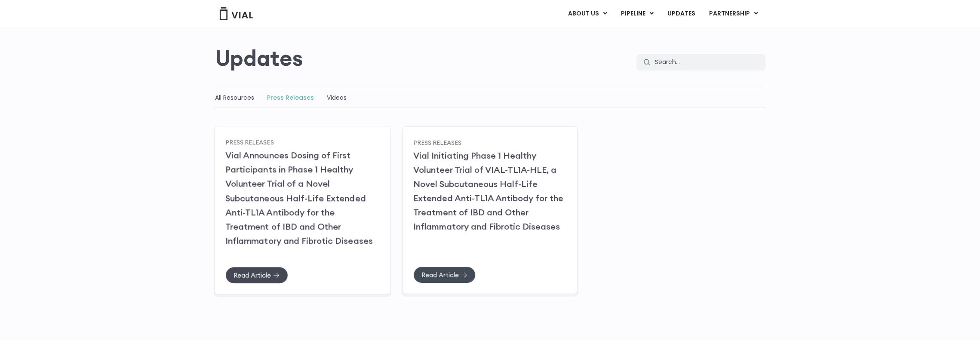  What do you see at coordinates (636, 14) in the screenshot?
I see `a: PIPELINEMenu Toggle` at bounding box center [636, 14].